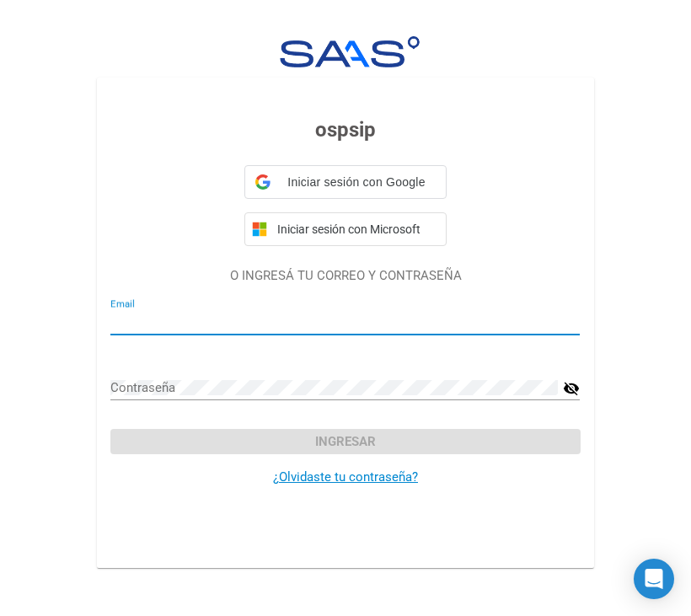 The image size is (691, 616). I want to click on div: Open Intercom Messenger, so click(654, 579).